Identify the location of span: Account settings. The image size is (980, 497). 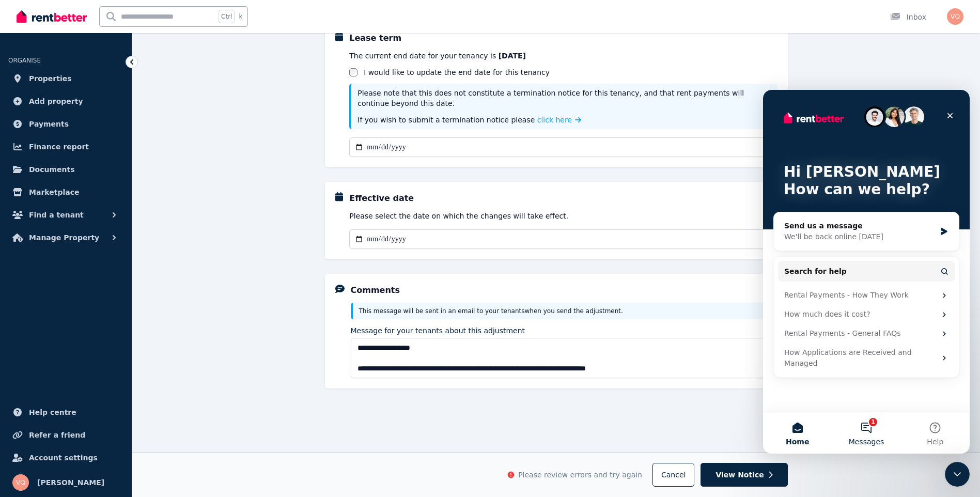
(63, 458).